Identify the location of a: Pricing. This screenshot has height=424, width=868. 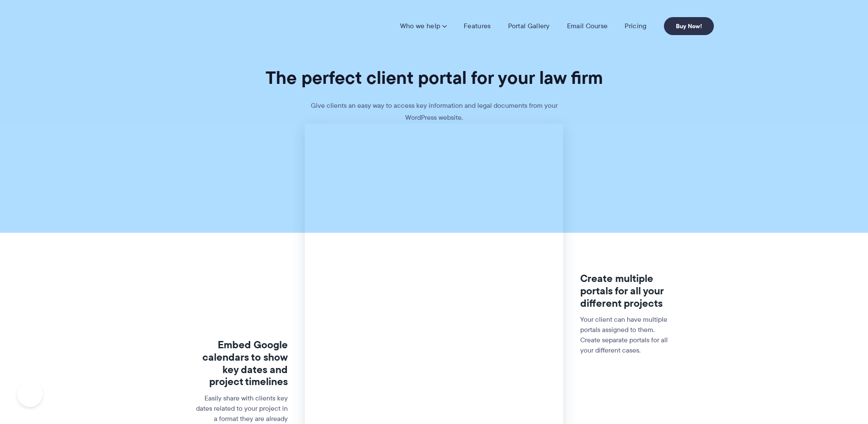
(636, 26).